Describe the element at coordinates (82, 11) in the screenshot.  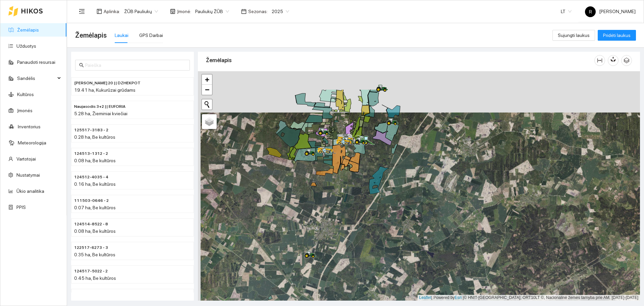
I see `button: menu-fold` at that location.